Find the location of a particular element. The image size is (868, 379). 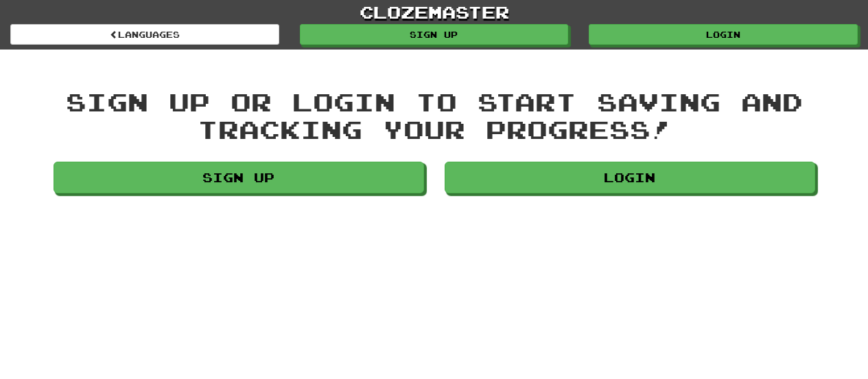

div: Sign up or login to start saving and tracking your progress! is located at coordinates (434, 114).